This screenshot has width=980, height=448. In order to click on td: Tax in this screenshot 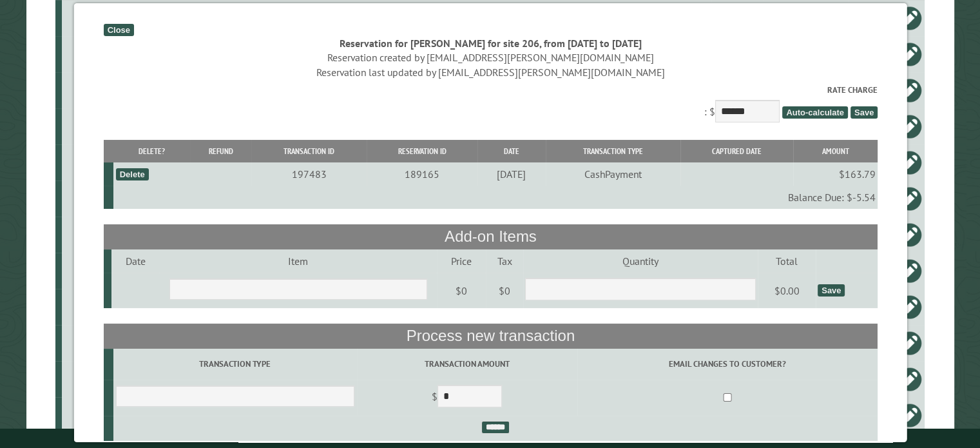, I will do `click(504, 261)`.